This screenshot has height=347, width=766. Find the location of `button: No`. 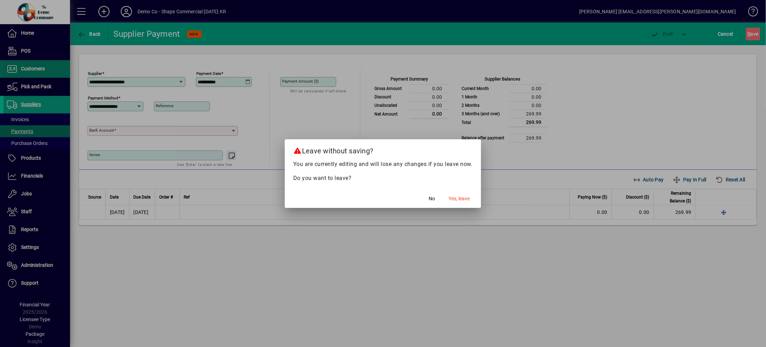

button: No is located at coordinates (432, 199).